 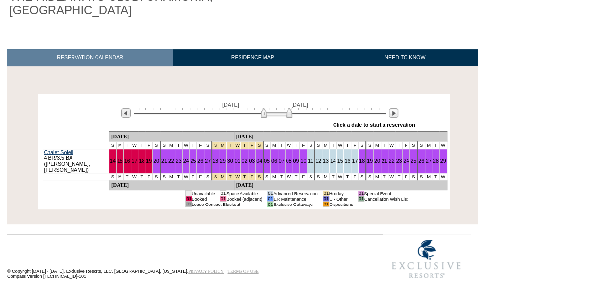 What do you see at coordinates (374, 124) in the screenshot?
I see `div: Click a date to start a reservation` at bounding box center [374, 124].